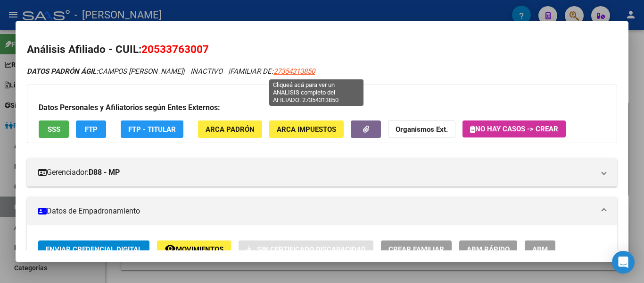 The width and height of the screenshot is (644, 283). I want to click on strong: DATOS PADRÓN ÁGIL:, so click(62, 71).